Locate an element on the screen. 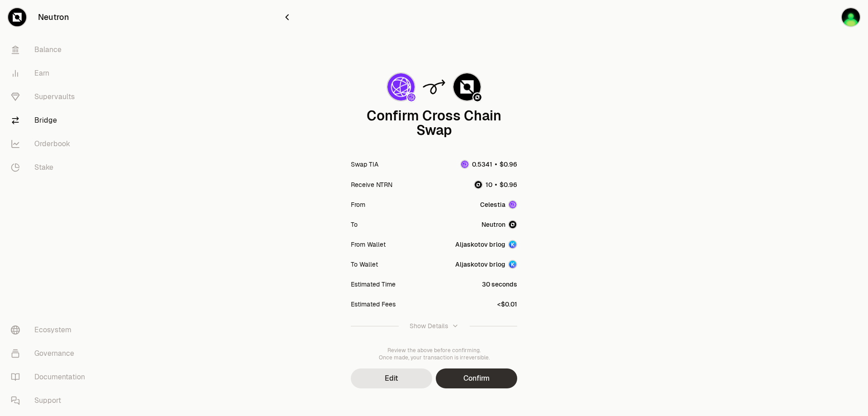 Image resolution: width=868 pixels, height=416 pixels. a: Support is located at coordinates (51, 401).